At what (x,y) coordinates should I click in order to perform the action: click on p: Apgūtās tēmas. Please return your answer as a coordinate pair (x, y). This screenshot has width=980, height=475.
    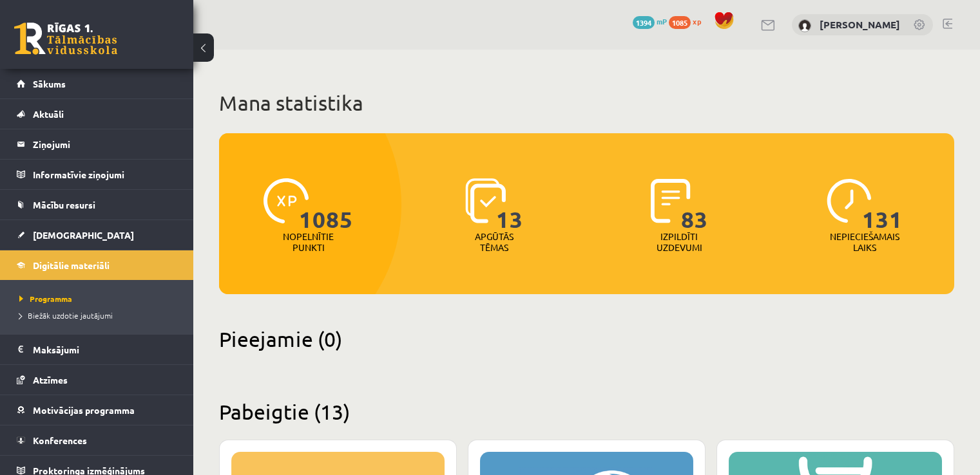
    Looking at the image, I should click on (495, 242).